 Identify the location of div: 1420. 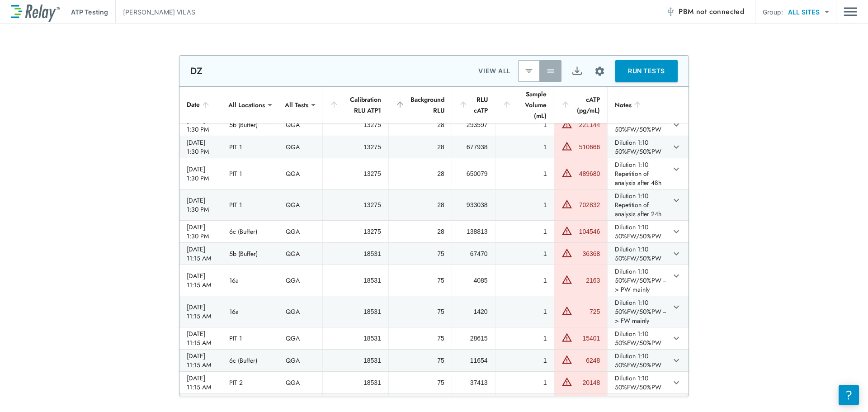
(473, 311).